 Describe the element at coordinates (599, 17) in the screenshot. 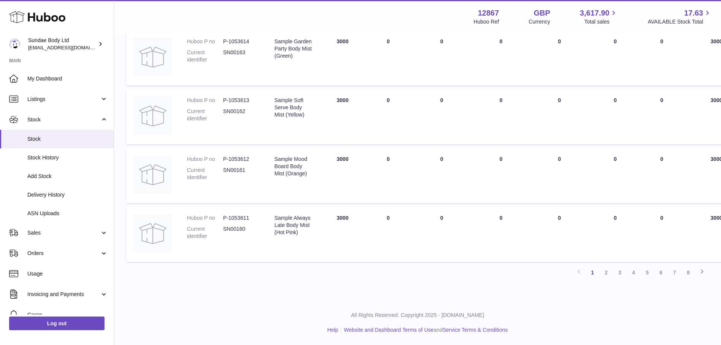

I see `a: 3,617.90 Total sales` at that location.